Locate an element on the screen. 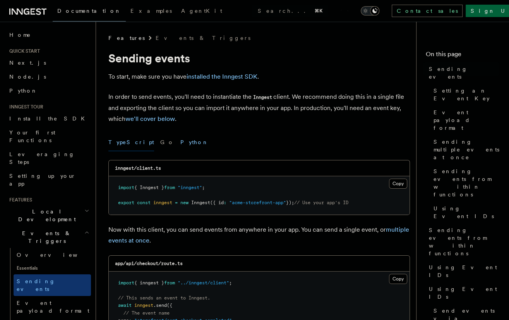 Image resolution: width=509 pixels, height=320 pixels. span: Overview is located at coordinates (57, 255).